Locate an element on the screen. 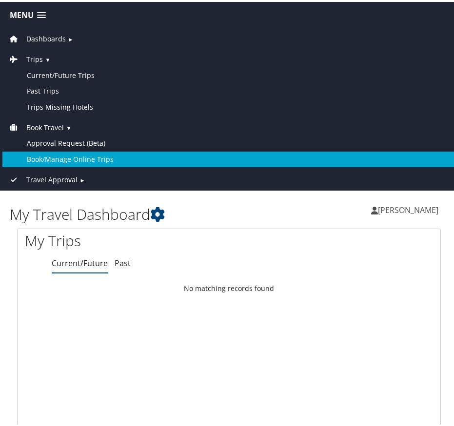 The height and width of the screenshot is (426, 454). span: Book Travel is located at coordinates (45, 126).